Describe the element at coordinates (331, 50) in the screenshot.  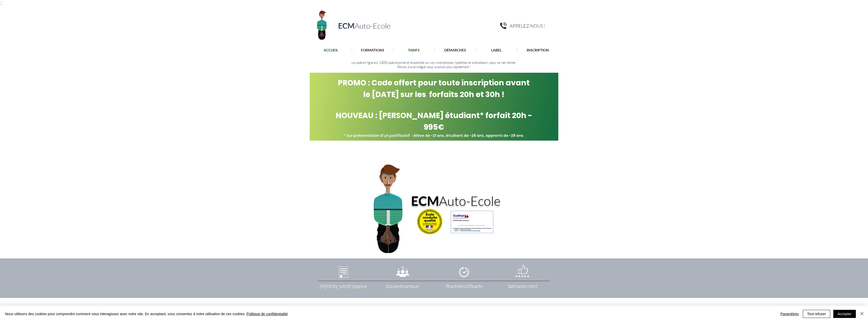
I see `p: ACCUEIL` at that location.